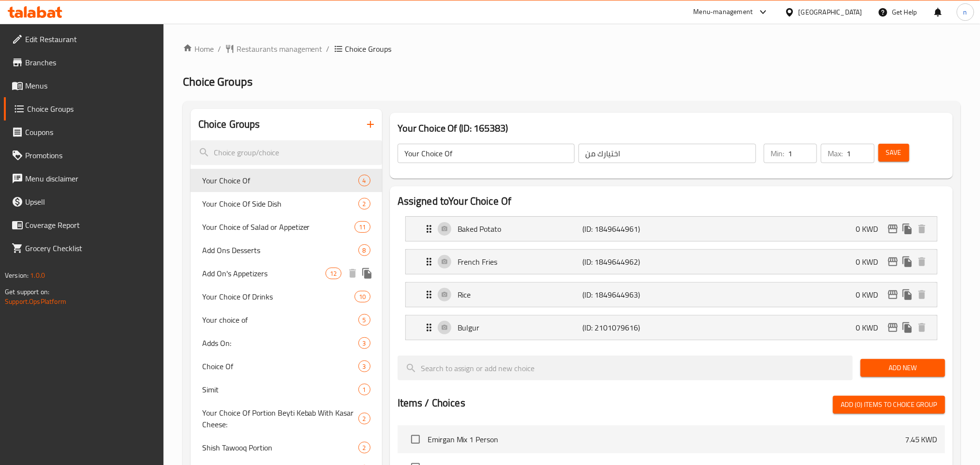  What do you see at coordinates (280, 343) in the screenshot?
I see `span: Adds On:` at bounding box center [280, 343].